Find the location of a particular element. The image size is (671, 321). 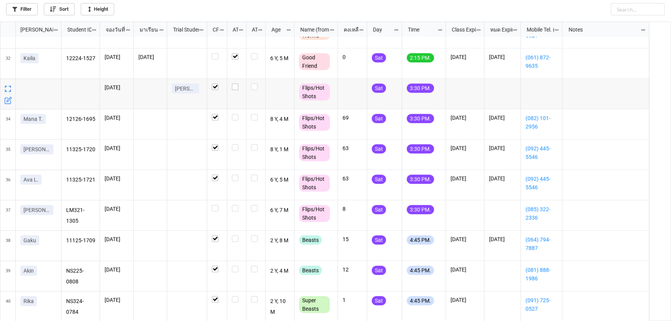

span: 34 is located at coordinates (8, 124).